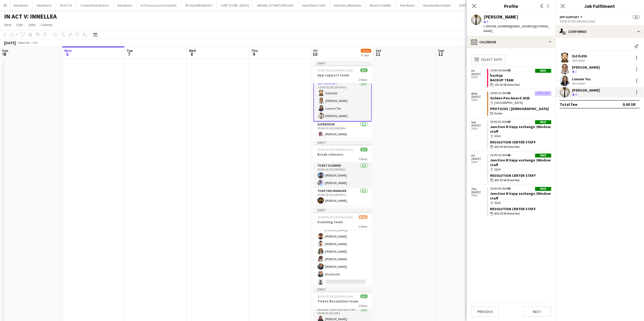 The width and height of the screenshot is (644, 321). Describe the element at coordinates (487, 21) in the screenshot. I see `span: 4` at that location.